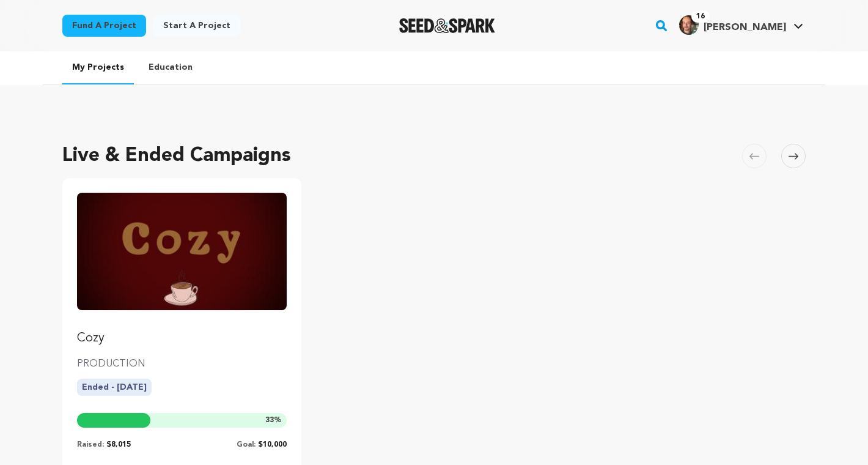  What do you see at coordinates (90, 444) in the screenshot?
I see `span: Raised:` at bounding box center [90, 444].